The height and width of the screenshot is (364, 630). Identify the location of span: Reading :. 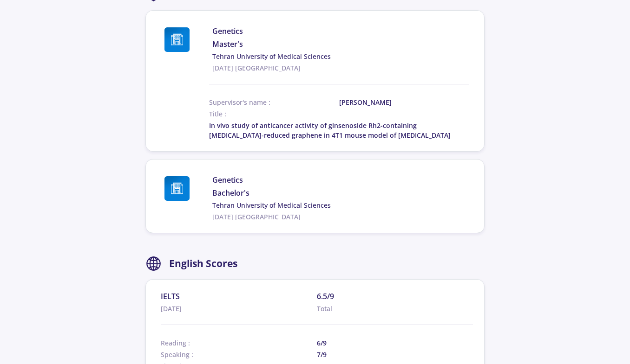
(239, 343).